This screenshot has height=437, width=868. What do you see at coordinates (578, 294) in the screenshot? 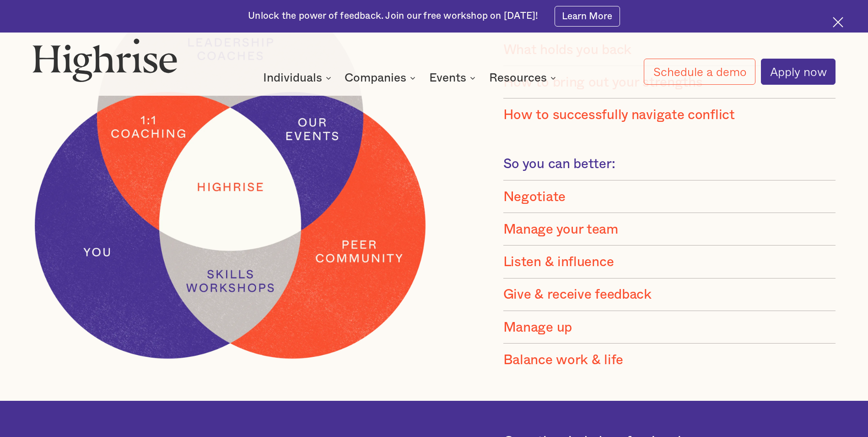
I see `div: Give & receive feedback` at bounding box center [578, 294].